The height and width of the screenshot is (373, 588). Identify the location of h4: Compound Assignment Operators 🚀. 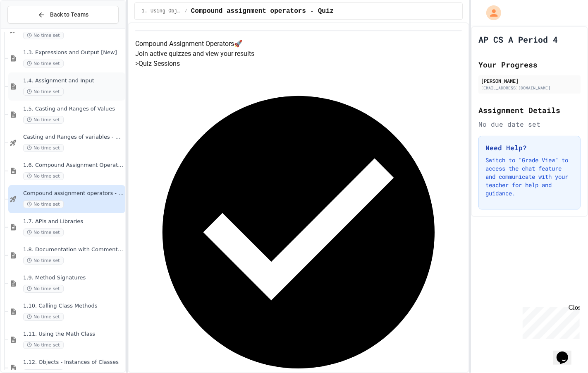
(298, 44).